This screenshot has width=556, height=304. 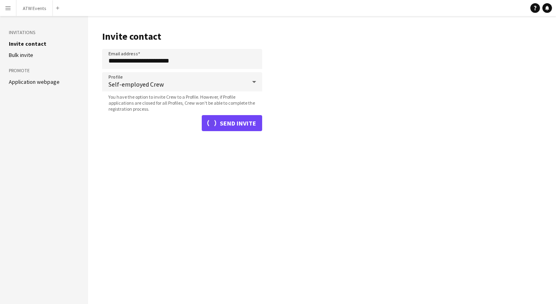 I want to click on button: ATW Events, so click(x=34, y=8).